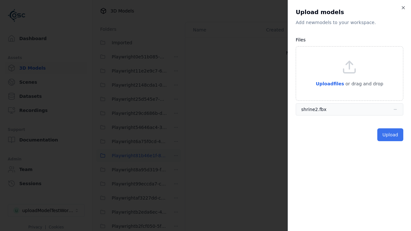 This screenshot has width=411, height=231. Describe the element at coordinates (363, 84) in the screenshot. I see `p: or drag and drop` at that location.